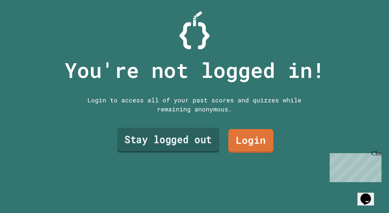 The height and width of the screenshot is (213, 389). I want to click on p: You're not logged in!, so click(195, 70).